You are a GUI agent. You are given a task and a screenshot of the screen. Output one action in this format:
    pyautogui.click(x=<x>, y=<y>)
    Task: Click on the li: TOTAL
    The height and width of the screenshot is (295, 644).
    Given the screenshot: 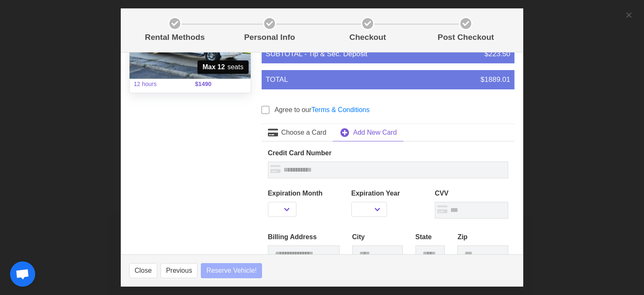 What is the action you would take?
    pyautogui.click(x=388, y=80)
    